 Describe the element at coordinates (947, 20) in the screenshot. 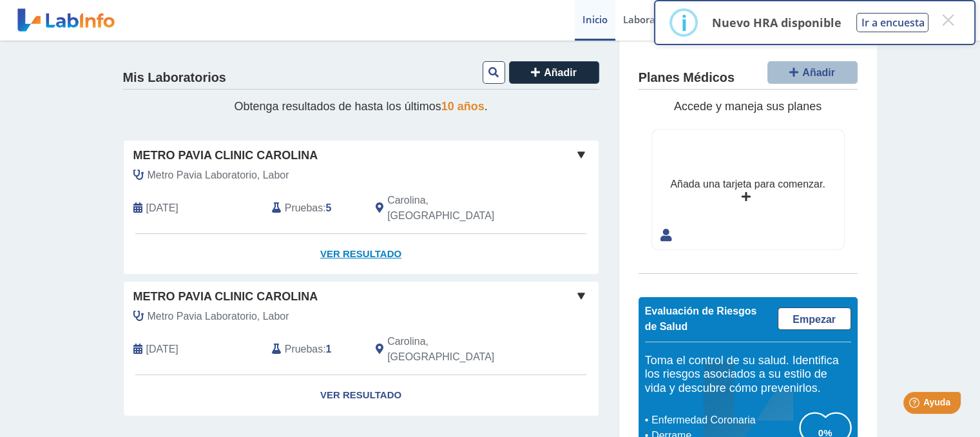

I see `button: Close this dialog` at that location.